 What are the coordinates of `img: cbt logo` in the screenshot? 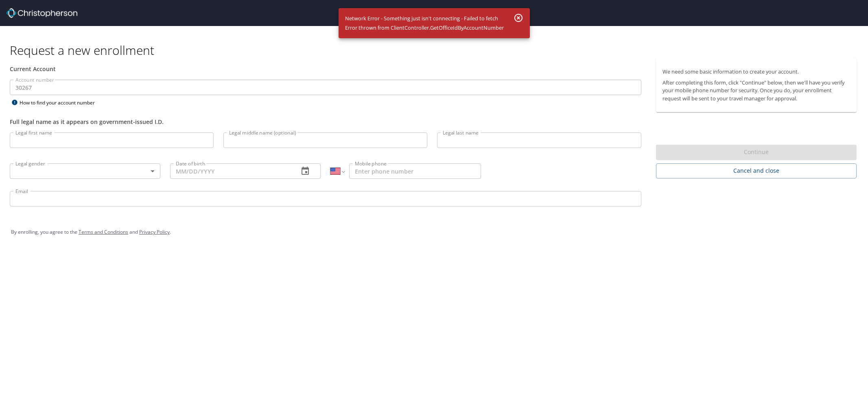 It's located at (42, 13).